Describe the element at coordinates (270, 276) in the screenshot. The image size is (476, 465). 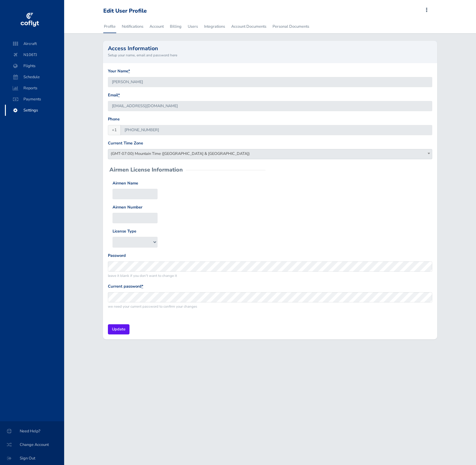
I see `small: leave it blank if you don't want to change it` at that location.